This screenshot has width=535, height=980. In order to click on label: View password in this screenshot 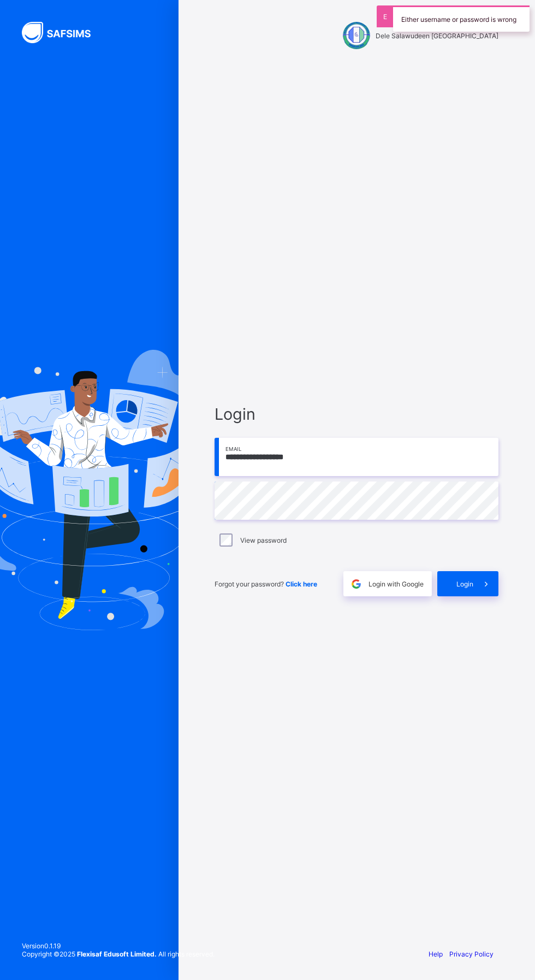, I will do `click(263, 540)`.